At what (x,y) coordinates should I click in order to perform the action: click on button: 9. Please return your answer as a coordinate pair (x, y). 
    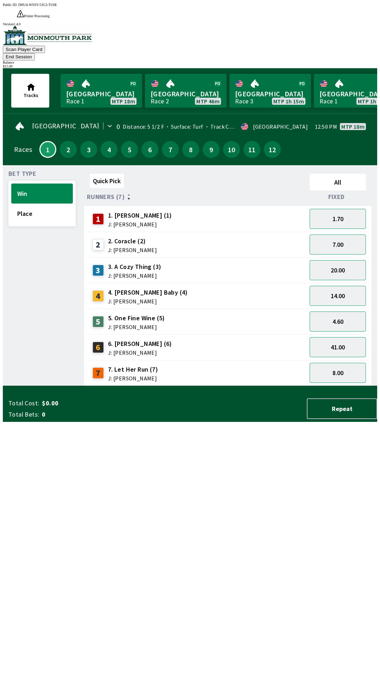
    Looking at the image, I should click on (211, 149).